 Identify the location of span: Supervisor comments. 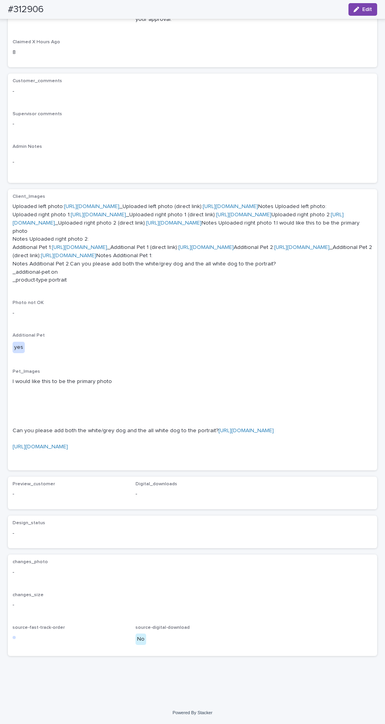
(37, 114).